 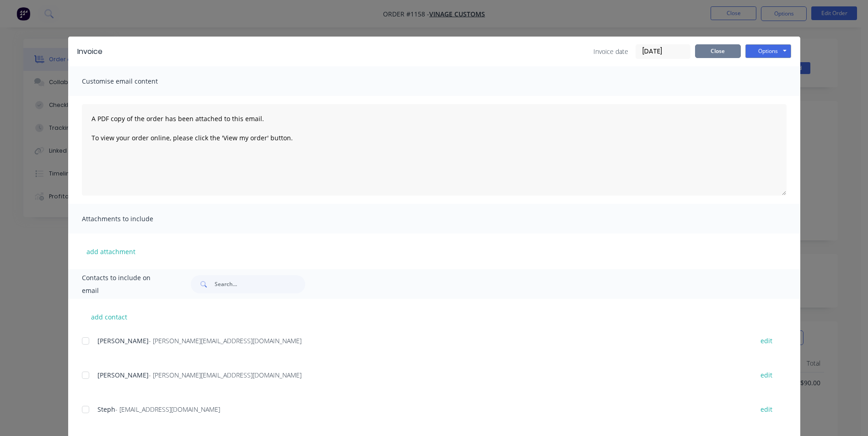 What do you see at coordinates (611, 51) in the screenshot?
I see `span: Invoice date` at bounding box center [611, 51].